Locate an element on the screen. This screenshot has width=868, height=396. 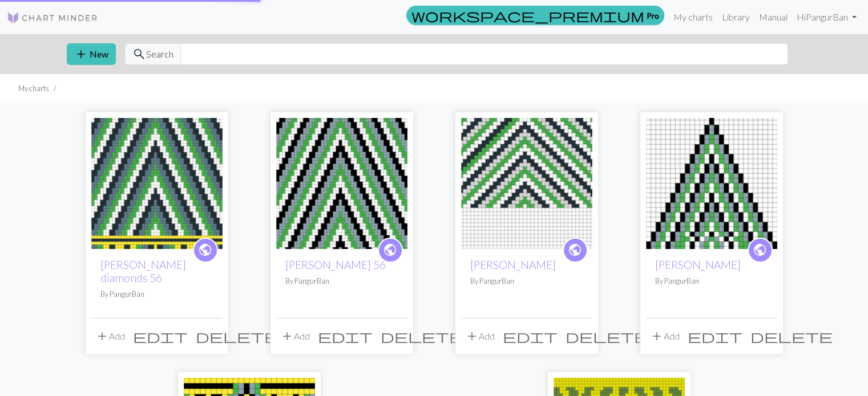
img: Steffle zigzag is located at coordinates (712, 184).